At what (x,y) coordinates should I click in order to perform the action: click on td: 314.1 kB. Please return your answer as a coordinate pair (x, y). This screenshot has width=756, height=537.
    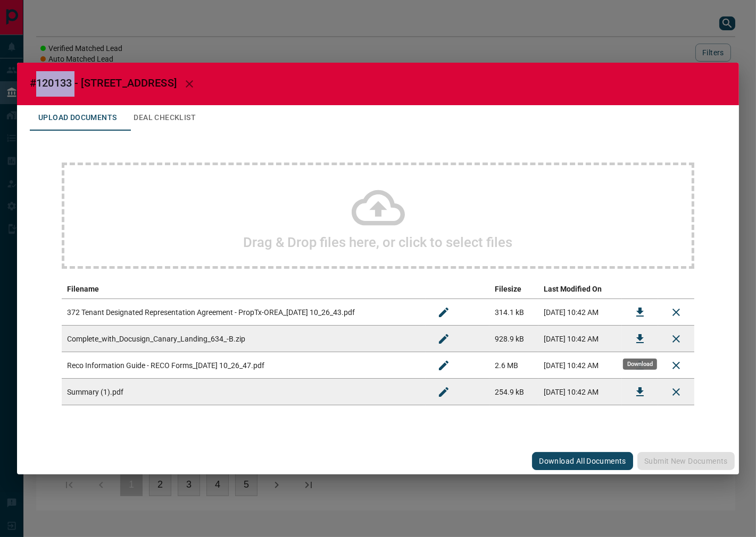
    Looking at the image, I should click on (513, 313).